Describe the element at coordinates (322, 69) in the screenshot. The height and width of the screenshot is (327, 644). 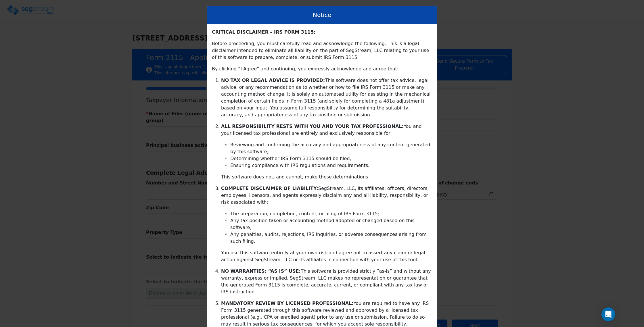
I see `p: By clicking “I Agree” and continuing, you expressly acknowledge and agree that:` at that location.